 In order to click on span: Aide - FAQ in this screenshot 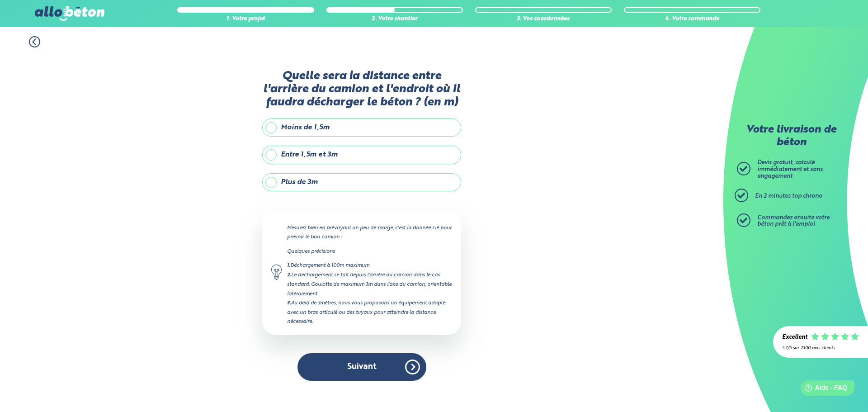, I will do `click(43, 11)`.